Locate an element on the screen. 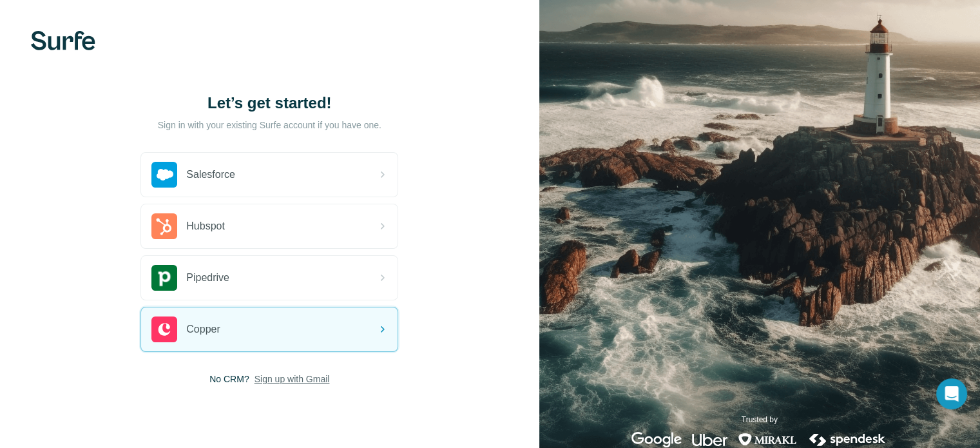  p: Trusted by is located at coordinates (760, 419).